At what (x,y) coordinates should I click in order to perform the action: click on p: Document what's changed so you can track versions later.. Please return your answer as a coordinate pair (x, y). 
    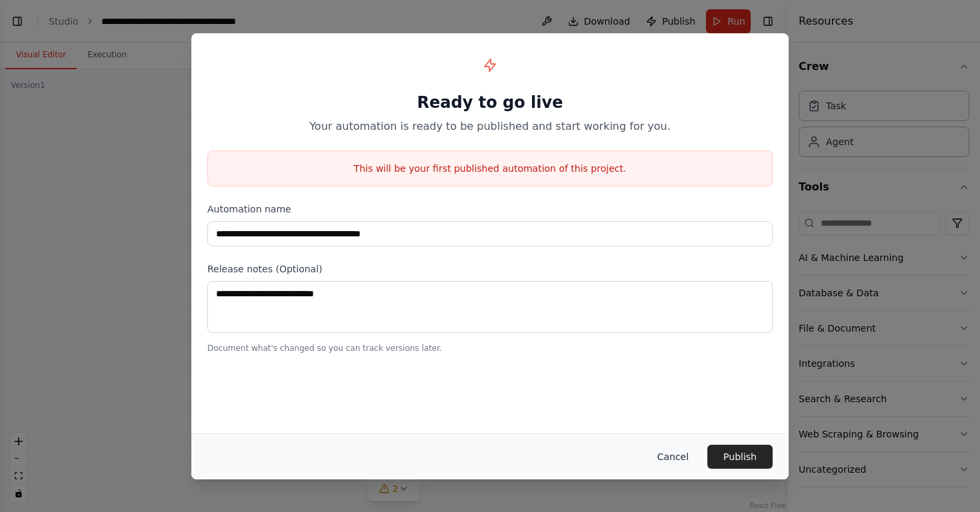
    Looking at the image, I should click on (490, 348).